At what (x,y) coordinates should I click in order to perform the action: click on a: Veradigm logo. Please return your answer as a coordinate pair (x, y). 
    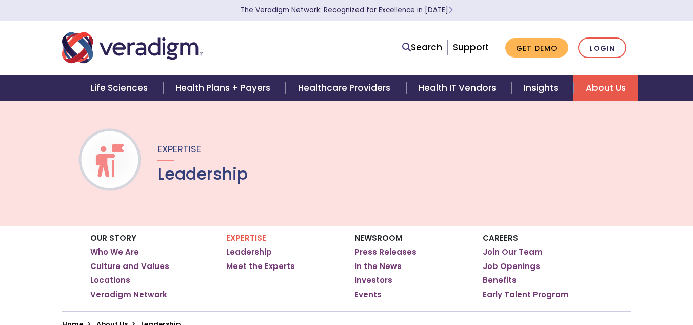
    Looking at the image, I should click on (132, 48).